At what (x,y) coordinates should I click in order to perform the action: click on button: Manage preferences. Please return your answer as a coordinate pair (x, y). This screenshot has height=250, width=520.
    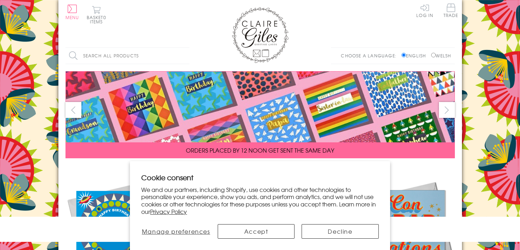
    Looking at the image, I should click on (176, 231).